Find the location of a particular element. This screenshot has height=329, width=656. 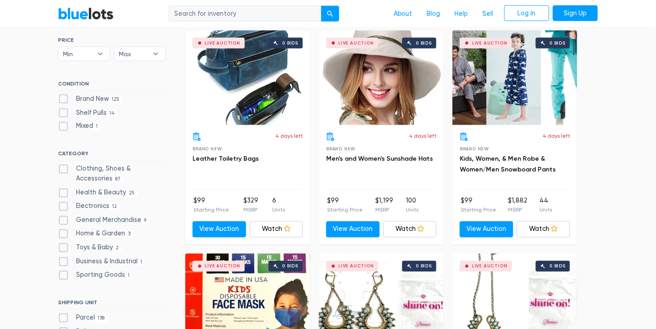

span: 138 is located at coordinates (101, 319).